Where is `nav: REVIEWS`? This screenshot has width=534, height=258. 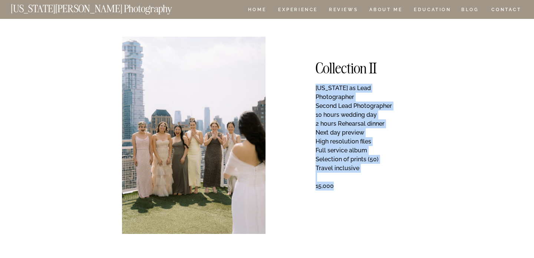
nav: REVIEWS is located at coordinates (343, 10).